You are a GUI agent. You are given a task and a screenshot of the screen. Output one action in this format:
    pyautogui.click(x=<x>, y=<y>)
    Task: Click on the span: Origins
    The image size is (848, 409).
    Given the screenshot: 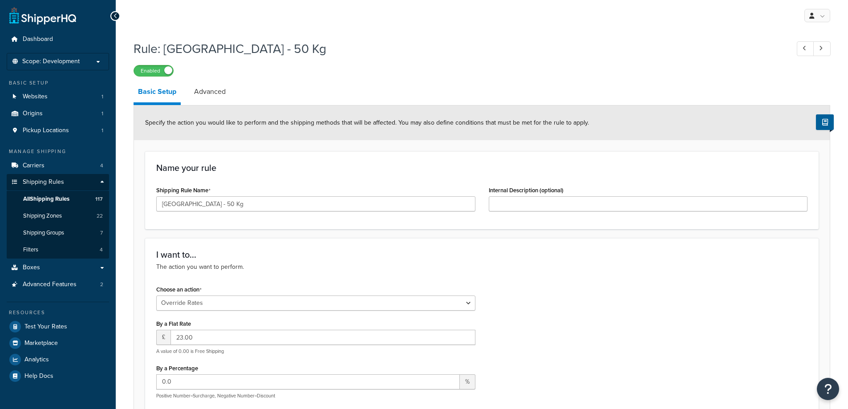 What is the action you would take?
    pyautogui.click(x=32, y=113)
    